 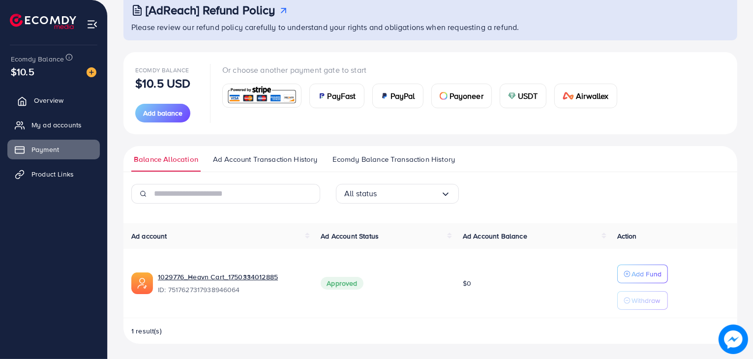 What do you see at coordinates (163, 83) in the screenshot?
I see `p: $10.5 USD` at bounding box center [163, 83].